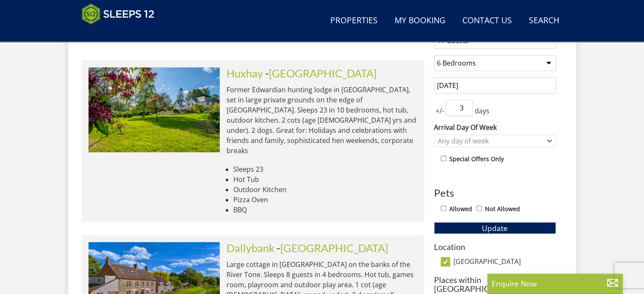  Describe the element at coordinates (476, 159) in the screenshot. I see `label: Special Offers Only` at that location.